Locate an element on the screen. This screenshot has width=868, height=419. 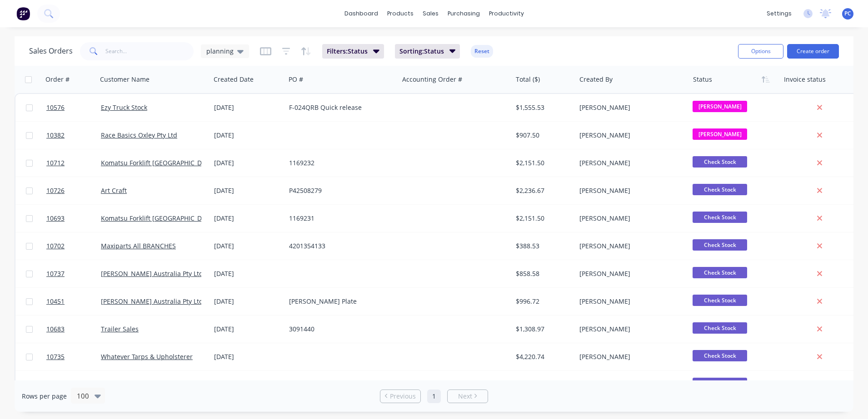
span: Previous is located at coordinates (402, 396).